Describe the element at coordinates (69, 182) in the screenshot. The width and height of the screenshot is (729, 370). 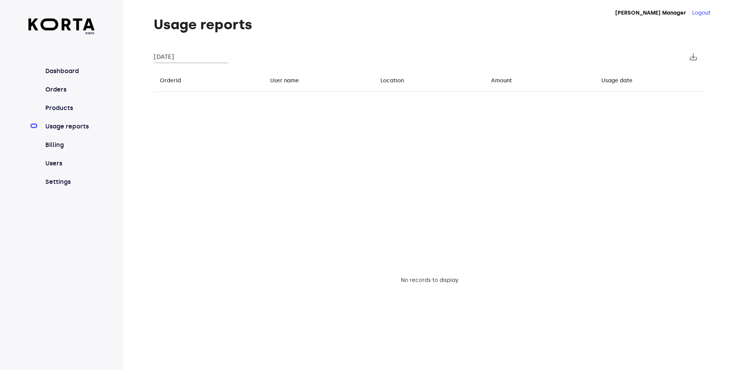
I see `a: Settings` at that location.